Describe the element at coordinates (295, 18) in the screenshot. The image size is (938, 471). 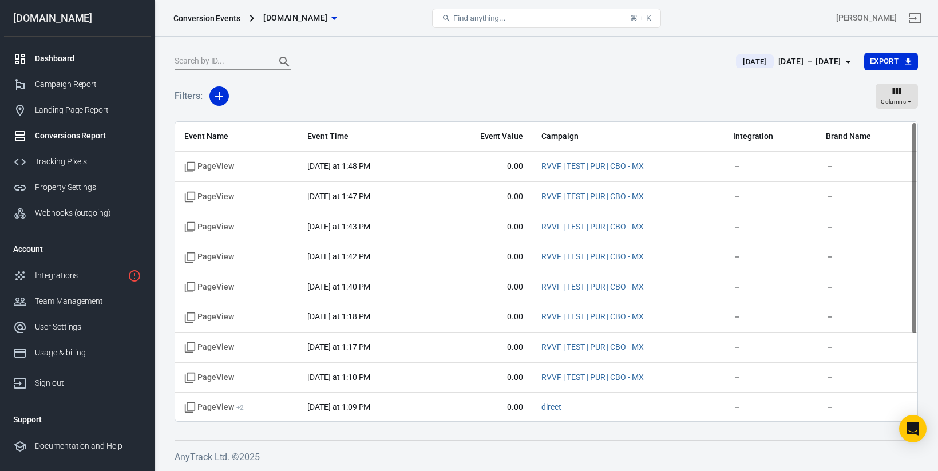
I see `span: viviendofit.shop` at that location.